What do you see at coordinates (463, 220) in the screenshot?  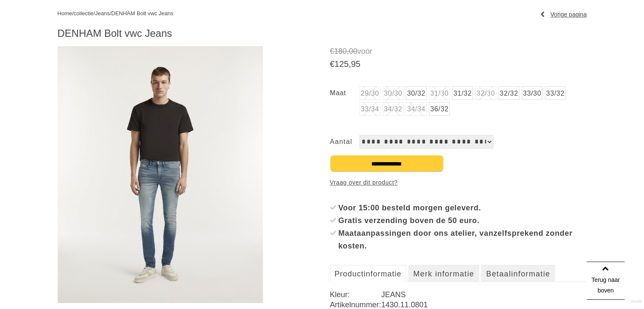 I see `div: Gratis verzending boven de 50 euro.` at bounding box center [463, 220].